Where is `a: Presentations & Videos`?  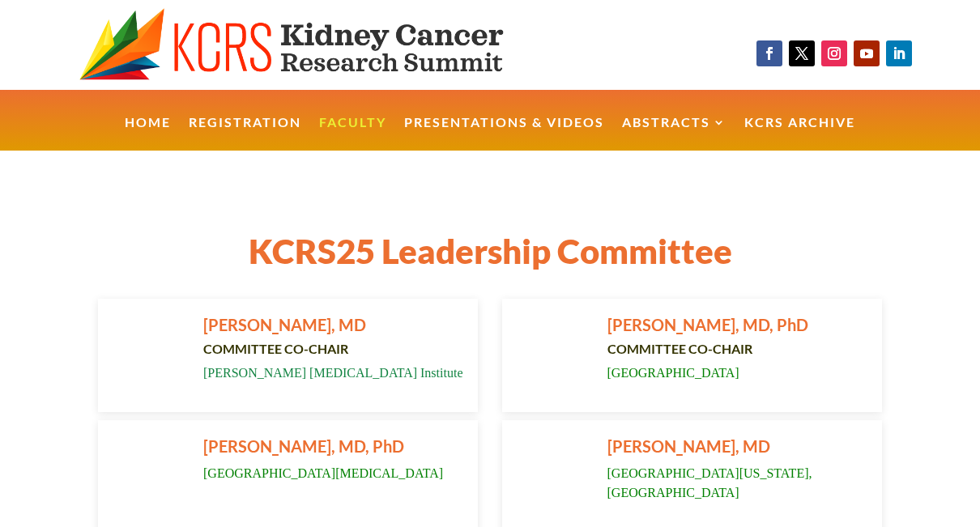
a: Presentations & Videos is located at coordinates (504, 134).